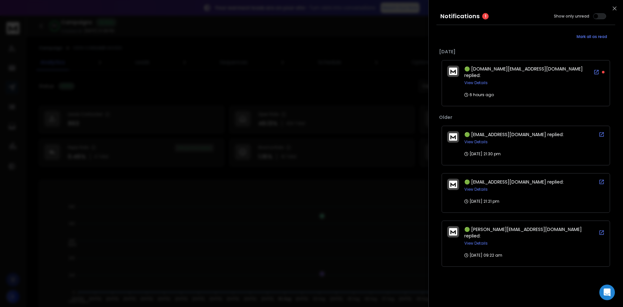 Image resolution: width=623 pixels, height=307 pixels. I want to click on p: Older, so click(526, 117).